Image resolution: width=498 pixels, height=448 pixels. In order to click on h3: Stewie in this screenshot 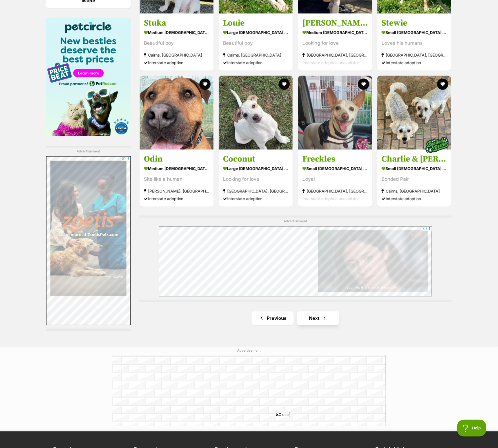, I will do `click(415, 22)`.